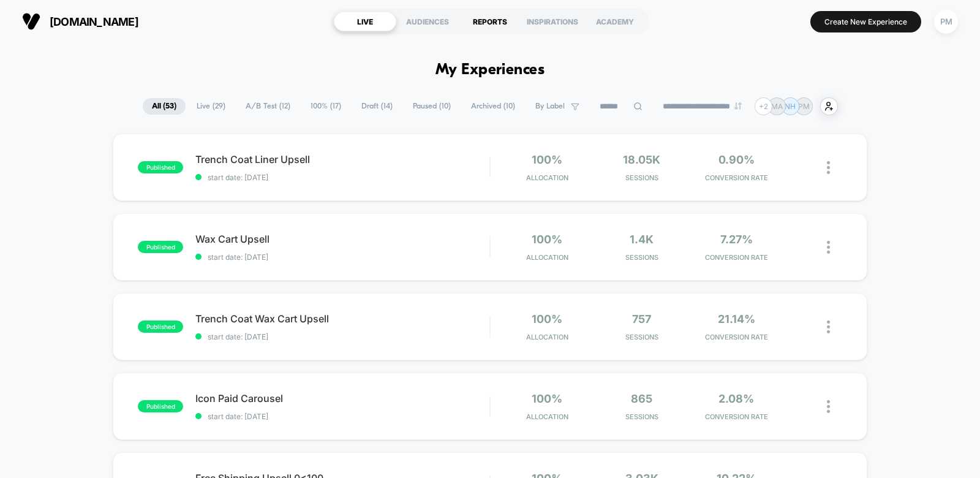  Describe the element at coordinates (343, 399) in the screenshot. I see `span: Icon Paid Carousel` at that location.